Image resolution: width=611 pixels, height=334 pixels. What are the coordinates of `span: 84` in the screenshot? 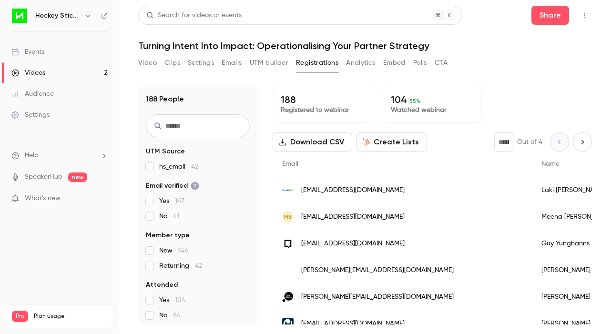 It's located at (177, 316).